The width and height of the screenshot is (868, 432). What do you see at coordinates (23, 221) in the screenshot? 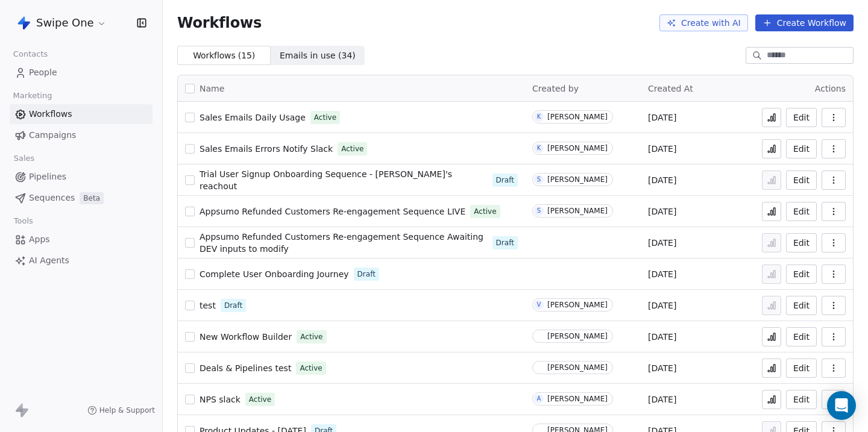
I see `span: Tools` at bounding box center [23, 221].